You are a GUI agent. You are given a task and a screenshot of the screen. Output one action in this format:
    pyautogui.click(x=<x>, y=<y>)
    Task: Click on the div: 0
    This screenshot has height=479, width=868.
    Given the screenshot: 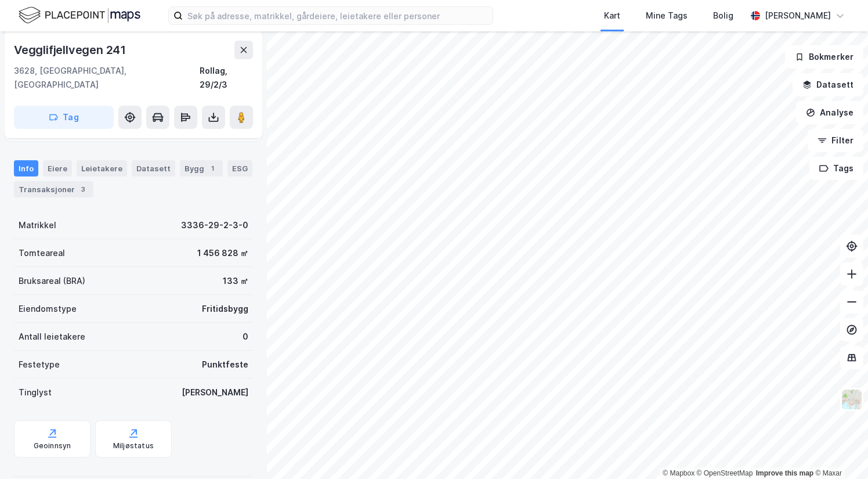 What is the action you would take?
    pyautogui.click(x=245, y=336)
    